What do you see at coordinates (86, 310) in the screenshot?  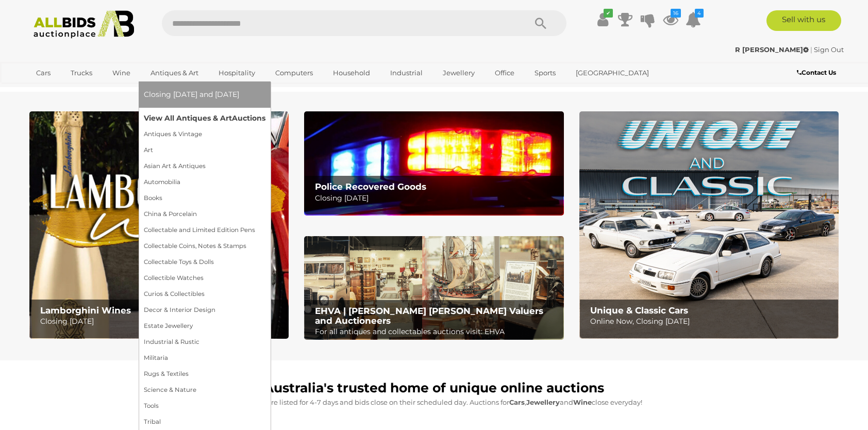 I see `b: Lamborghini Wines` at bounding box center [86, 310].